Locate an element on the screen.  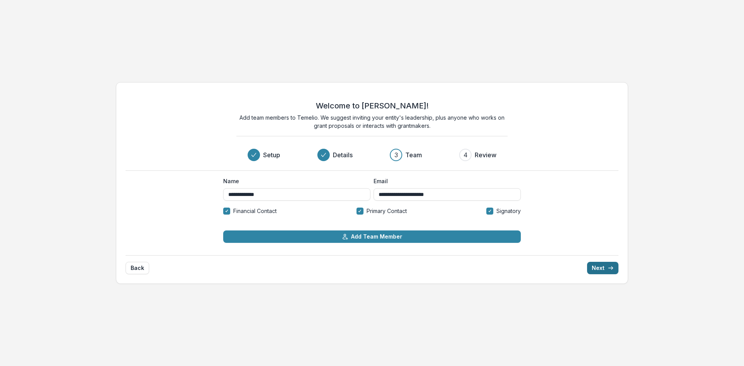
button: Add Team Member is located at coordinates (372, 237).